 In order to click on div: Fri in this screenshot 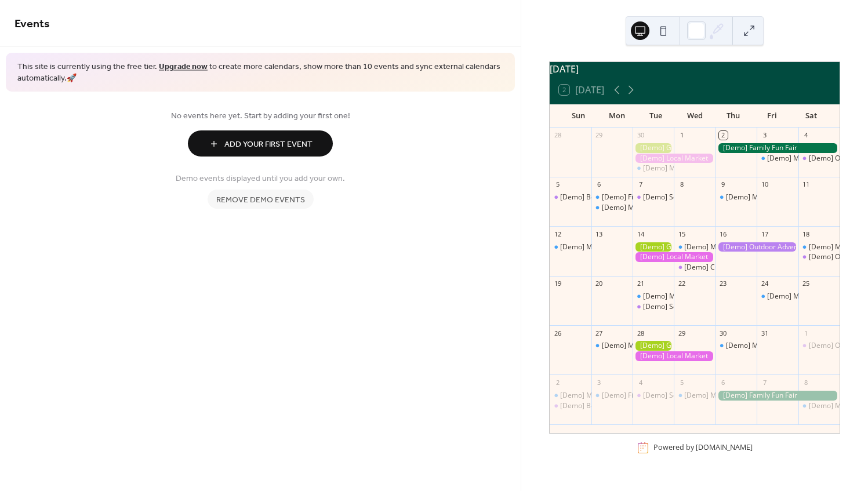, I will do `click(772, 116)`.